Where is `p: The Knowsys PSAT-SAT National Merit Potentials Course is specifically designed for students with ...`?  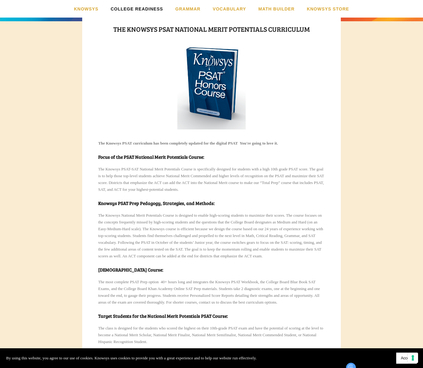
p: The Knowsys PSAT-SAT National Merit Potentials Course is specifically designed for students with ... is located at coordinates (212, 179).